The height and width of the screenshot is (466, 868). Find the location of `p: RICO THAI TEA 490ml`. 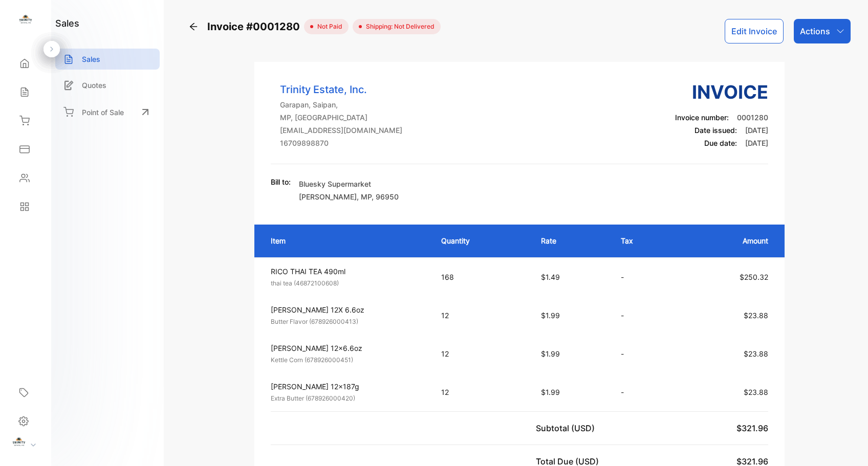

p: RICO THAI TEA 490ml is located at coordinates (346, 271).